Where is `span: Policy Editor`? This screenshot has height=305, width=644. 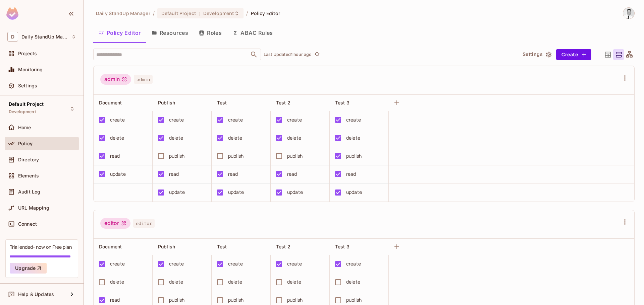
span: Policy Editor is located at coordinates (266, 13).